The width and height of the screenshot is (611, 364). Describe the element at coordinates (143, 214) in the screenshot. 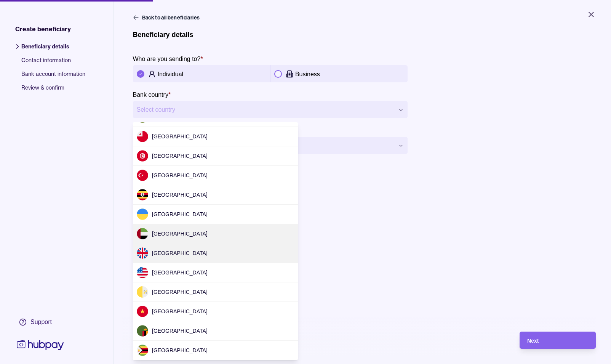

I see `img: ua` at that location.